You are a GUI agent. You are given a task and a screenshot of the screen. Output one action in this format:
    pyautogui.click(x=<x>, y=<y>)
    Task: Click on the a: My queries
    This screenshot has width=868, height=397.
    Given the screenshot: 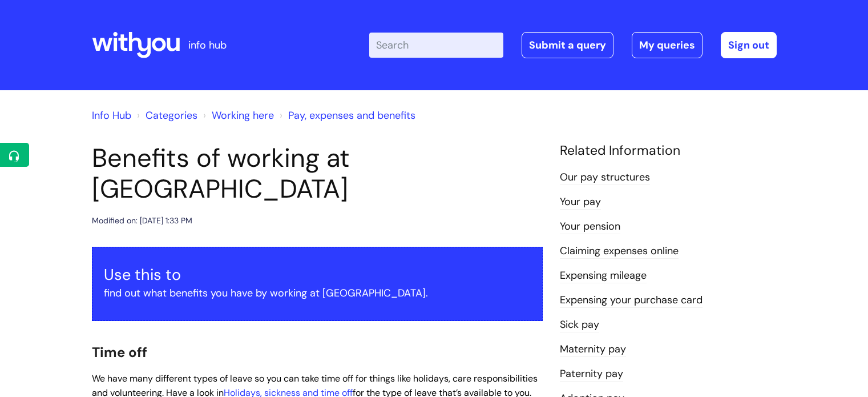 What is the action you would take?
    pyautogui.click(x=667, y=45)
    